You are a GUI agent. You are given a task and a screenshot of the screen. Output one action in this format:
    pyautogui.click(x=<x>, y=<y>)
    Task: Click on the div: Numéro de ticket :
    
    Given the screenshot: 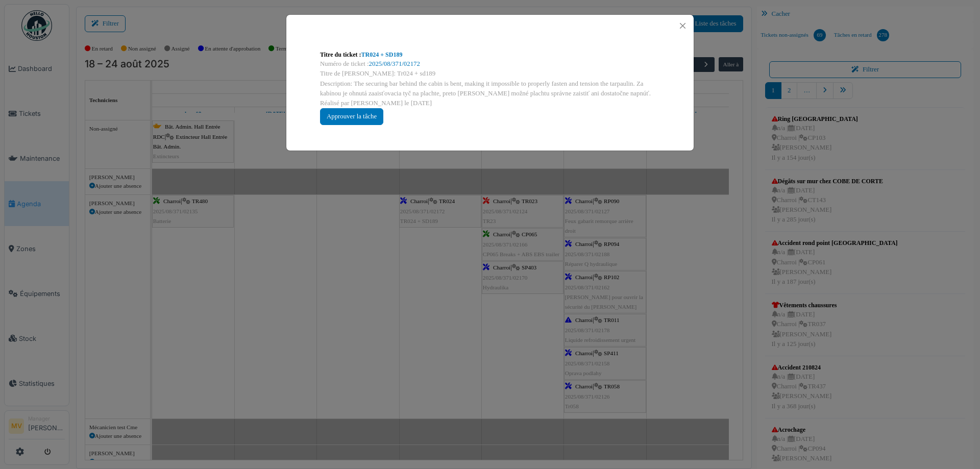 What is the action you would take?
    pyautogui.click(x=490, y=64)
    